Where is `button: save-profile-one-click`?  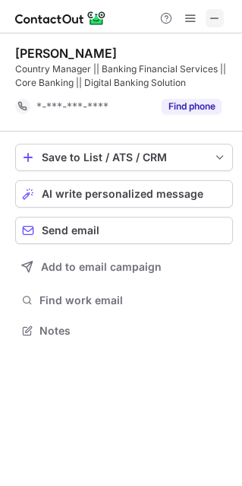
button: save-profile-one-click is located at coordinates (124, 157).